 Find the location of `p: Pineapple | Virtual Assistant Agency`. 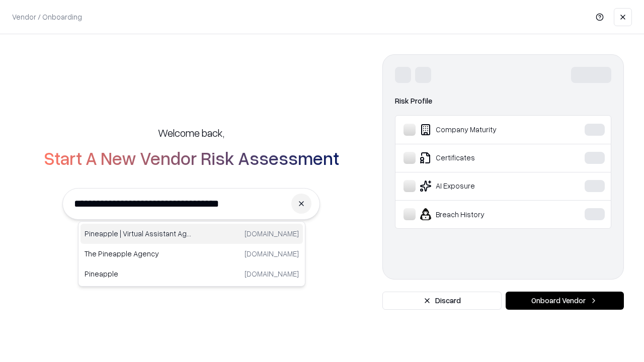

p: Pineapple | Virtual Assistant Agency is located at coordinates (138, 233).